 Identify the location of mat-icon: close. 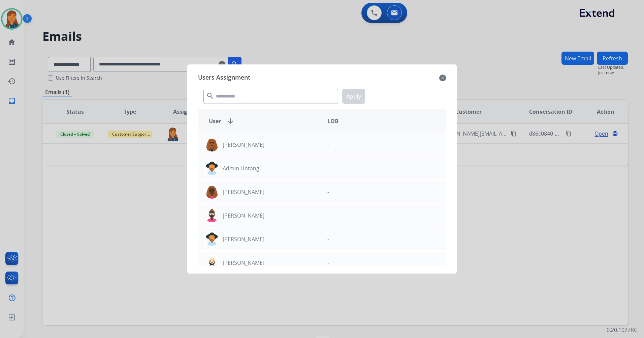
(443, 78).